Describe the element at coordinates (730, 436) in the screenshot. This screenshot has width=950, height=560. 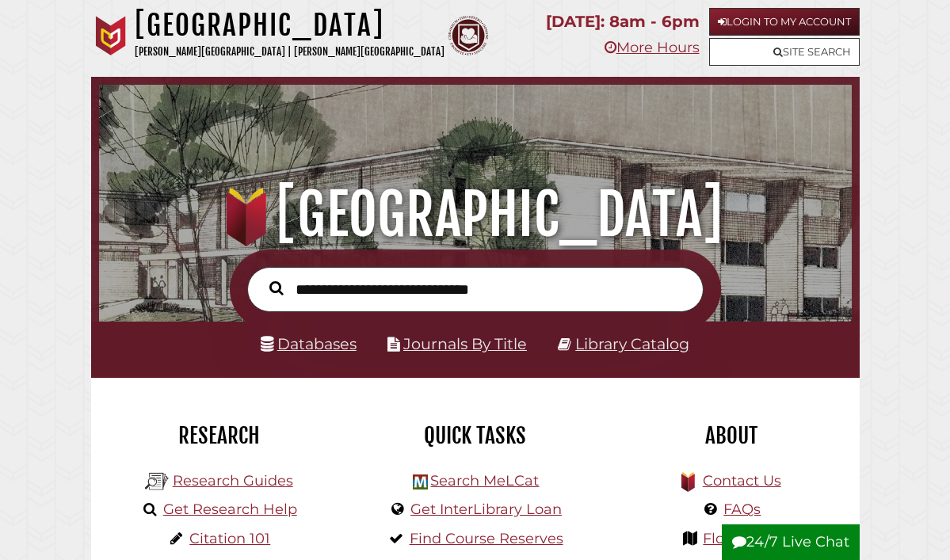
I see `h2: About` at that location.